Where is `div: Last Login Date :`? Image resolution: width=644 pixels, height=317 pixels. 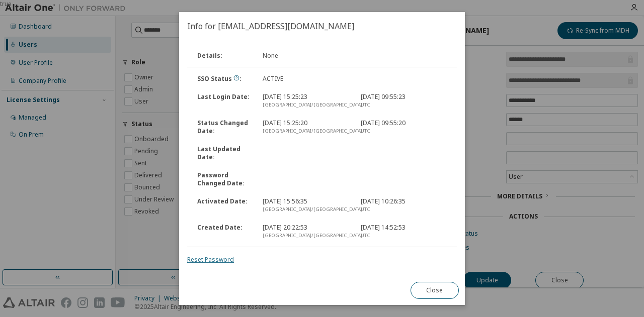
div: Last Login Date : is located at coordinates (224, 101).